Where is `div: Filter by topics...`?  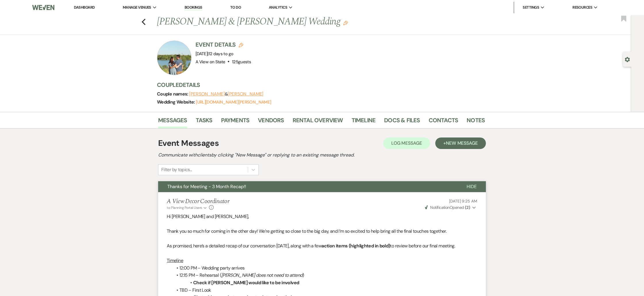 div: Filter by topics... is located at coordinates (176, 170).